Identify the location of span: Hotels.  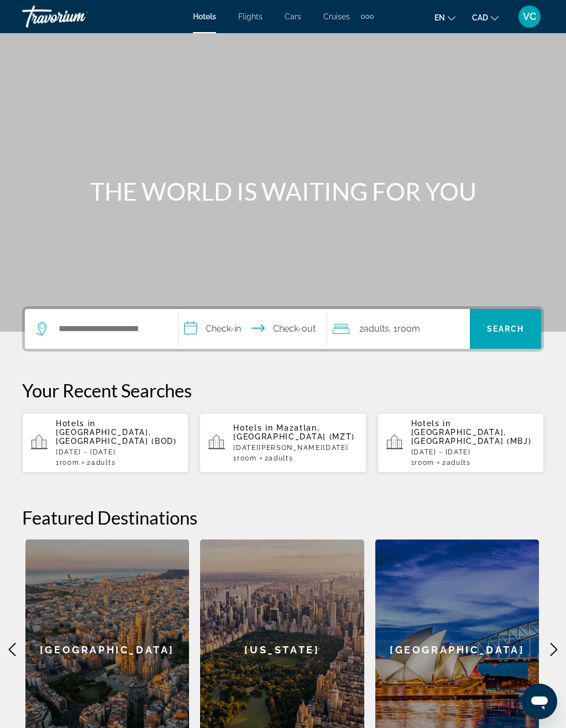
(204, 17).